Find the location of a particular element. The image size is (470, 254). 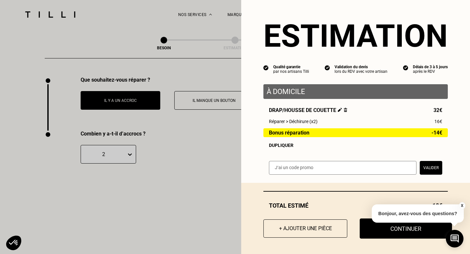

p: À domicile is located at coordinates (355, 91).